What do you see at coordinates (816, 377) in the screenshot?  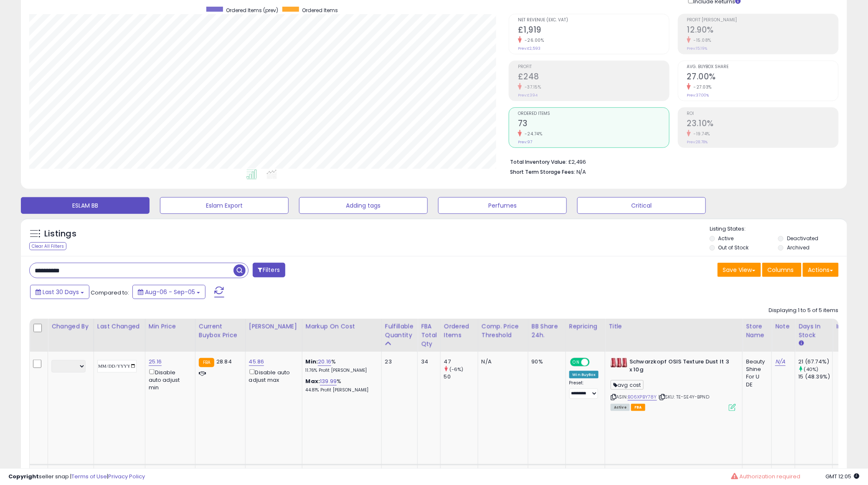 I see `div: 15 (48.39%)` at bounding box center [816, 377].